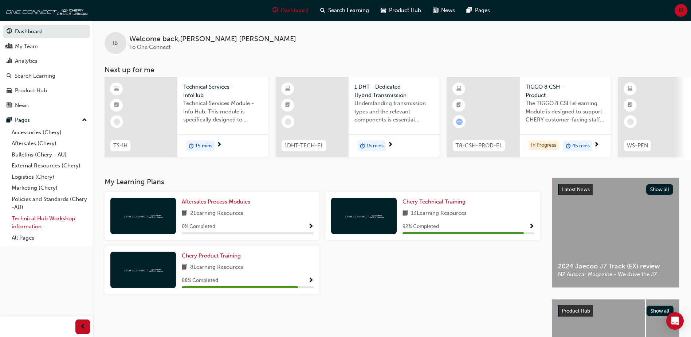 This screenshot has width=691, height=337. Describe the element at coordinates (311, 226) in the screenshot. I see `button: Show Progress` at that location.